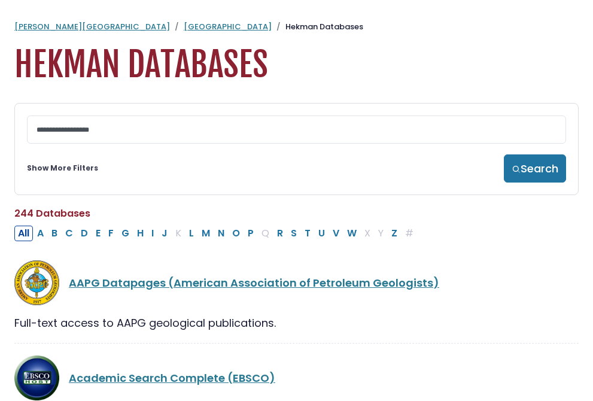 This screenshot has height=401, width=593. I want to click on button: Filter Results T, so click(308, 234).